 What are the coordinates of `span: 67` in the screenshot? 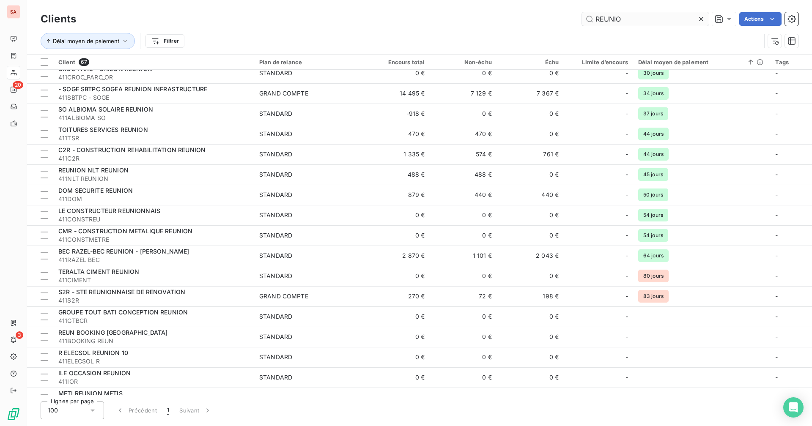 It's located at (84, 62).